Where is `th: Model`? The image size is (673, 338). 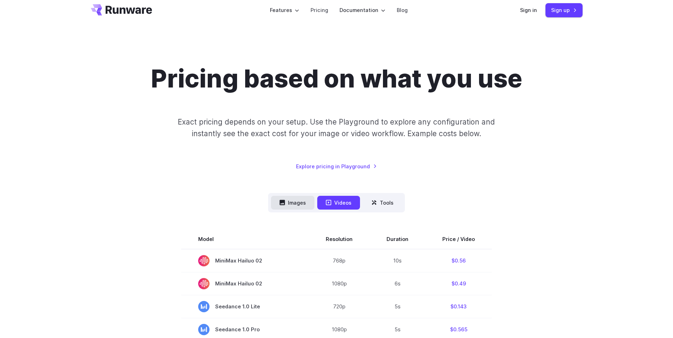 th: Model is located at coordinates (245, 239).